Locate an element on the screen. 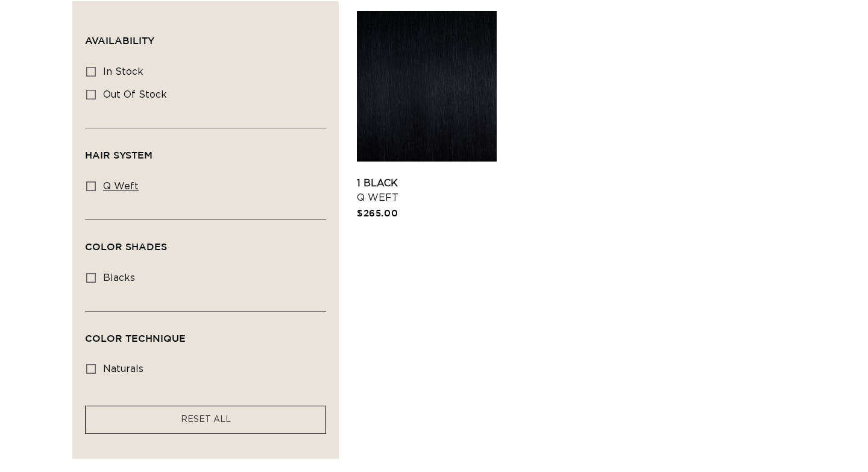  span: blacks is located at coordinates (119, 278).